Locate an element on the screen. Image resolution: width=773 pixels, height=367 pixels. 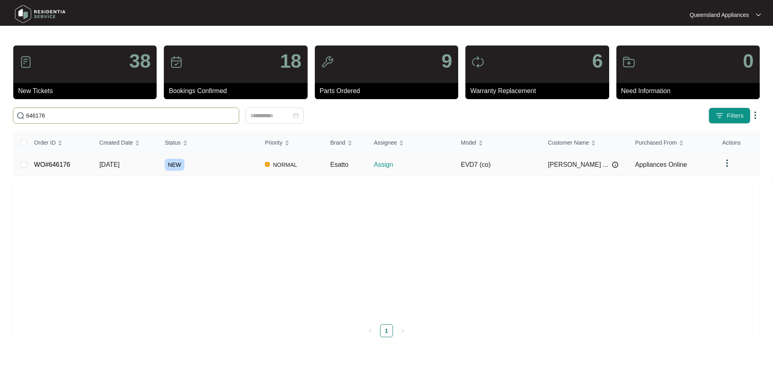
p: New Tickets is located at coordinates (87, 91).